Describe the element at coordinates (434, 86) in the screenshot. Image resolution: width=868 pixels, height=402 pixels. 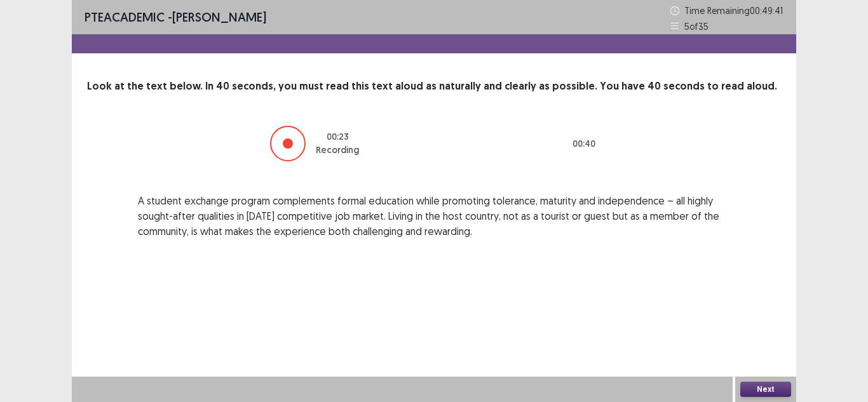
I see `p: Look at the text below. In 40 seconds, you must read this text aloud as naturally and clearly as ...` at that location.